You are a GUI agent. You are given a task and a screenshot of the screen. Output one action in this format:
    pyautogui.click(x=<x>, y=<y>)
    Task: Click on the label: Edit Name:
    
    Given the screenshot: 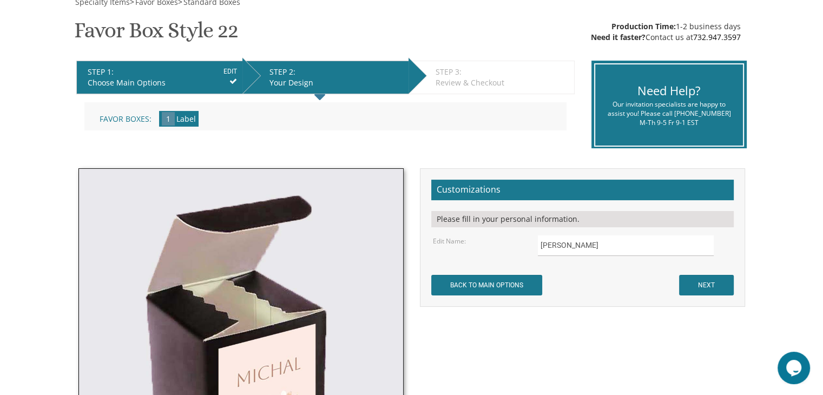 What is the action you would take?
    pyautogui.click(x=449, y=241)
    